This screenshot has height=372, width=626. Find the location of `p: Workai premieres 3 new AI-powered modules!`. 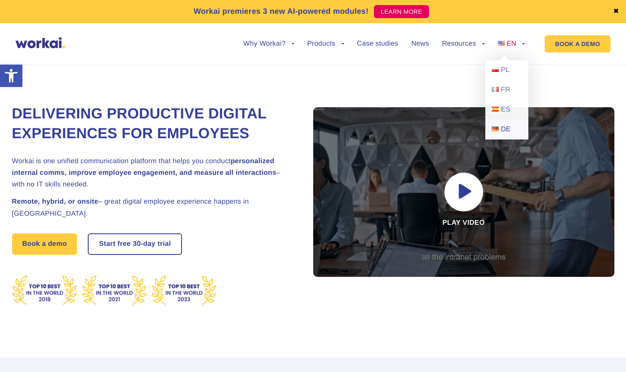

p: Workai premieres 3 new AI-powered modules! is located at coordinates (281, 11).